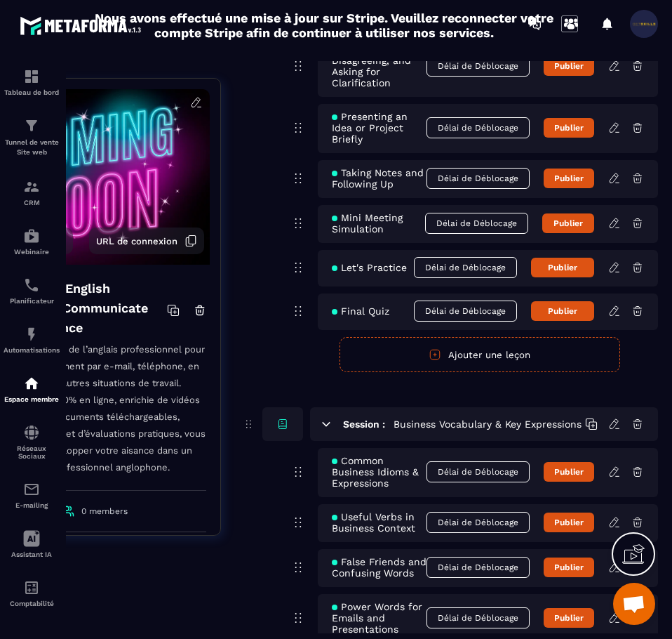 Image resolution: width=672 pixels, height=639 pixels. What do you see at coordinates (379, 66) in the screenshot?
I see `span: Agreeing, Disagreeing, and Asking for Clarification` at bounding box center [379, 66].